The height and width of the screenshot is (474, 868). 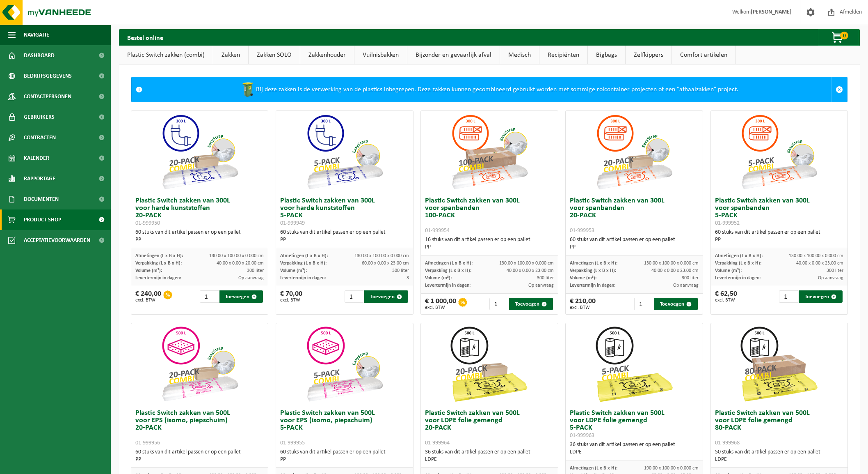 I want to click on span: 01-999956, so click(x=148, y=442).